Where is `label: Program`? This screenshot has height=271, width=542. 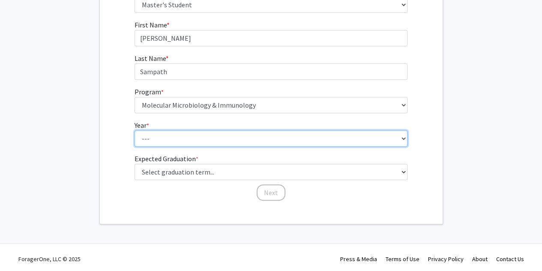 label: Program is located at coordinates (149, 92).